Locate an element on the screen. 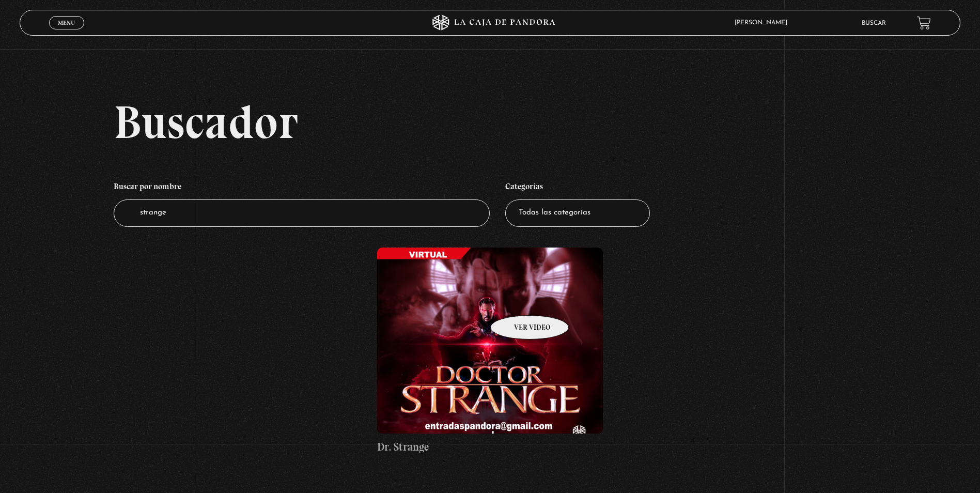 The height and width of the screenshot is (493, 980). h4: Dr. Strange is located at coordinates (490, 447).